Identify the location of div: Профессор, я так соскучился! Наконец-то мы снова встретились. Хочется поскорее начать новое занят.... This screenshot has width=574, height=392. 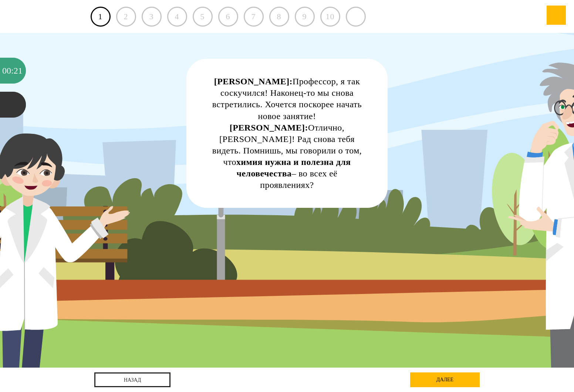
(287, 133).